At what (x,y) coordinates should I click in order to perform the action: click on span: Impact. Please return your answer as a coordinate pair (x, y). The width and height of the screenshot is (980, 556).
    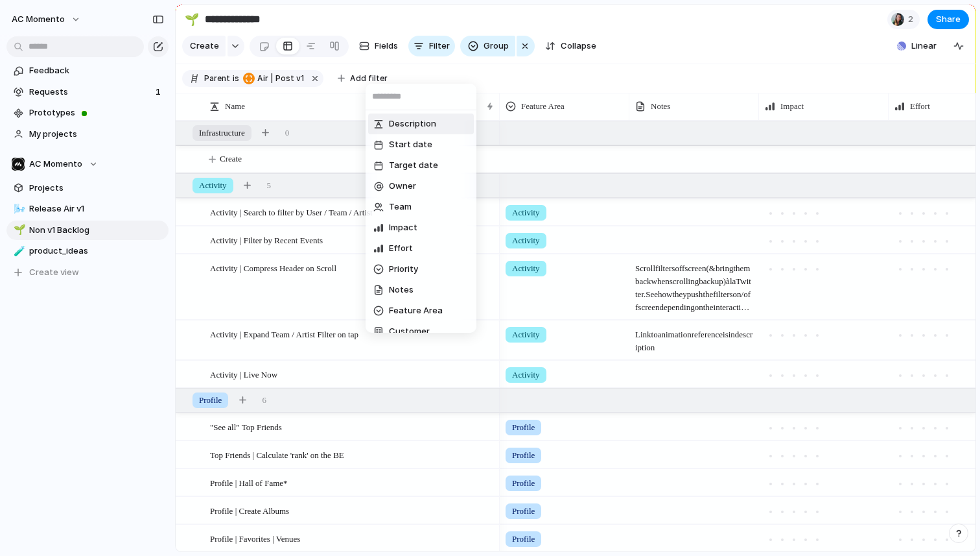
    Looking at the image, I should click on (403, 228).